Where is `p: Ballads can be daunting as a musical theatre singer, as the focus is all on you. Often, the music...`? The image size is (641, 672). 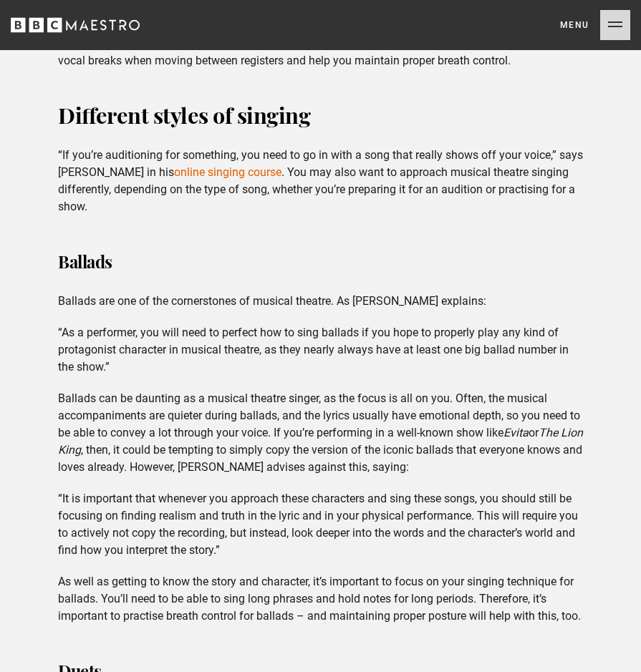 p: Ballads can be daunting as a musical theatre singer, as the focus is all on you. Often, the music... is located at coordinates (320, 433).